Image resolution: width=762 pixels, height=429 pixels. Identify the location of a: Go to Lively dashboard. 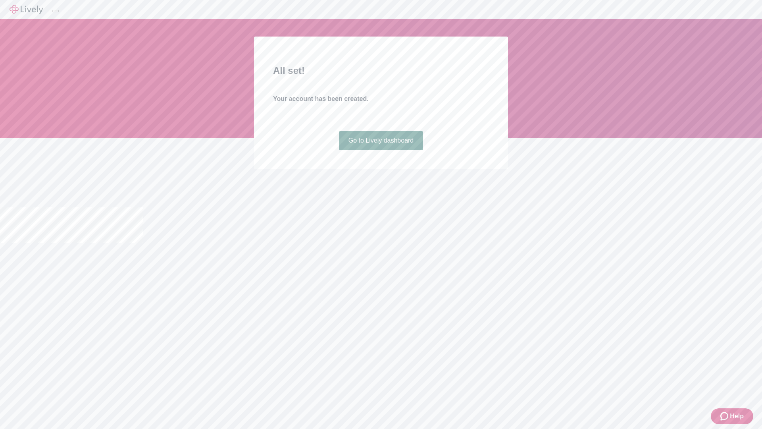
(381, 141).